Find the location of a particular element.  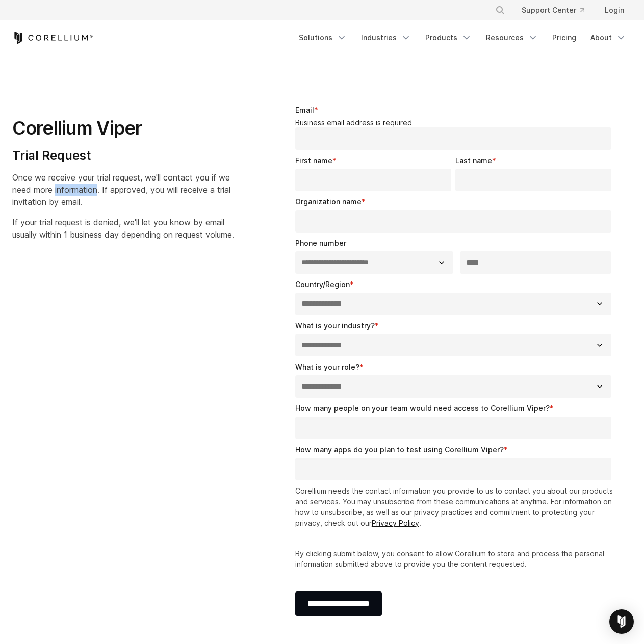

span: Phone number is located at coordinates (321, 243).